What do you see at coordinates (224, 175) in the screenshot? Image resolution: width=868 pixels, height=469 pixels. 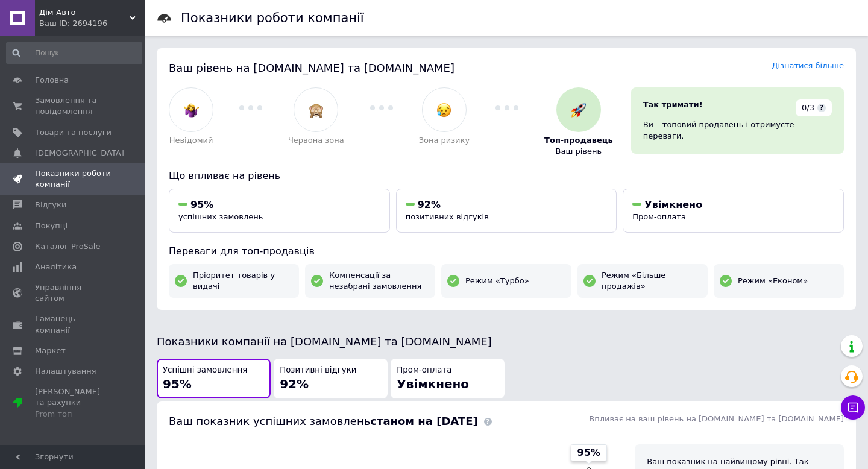 I see `span: Що впливає на рівень` at bounding box center [224, 175].